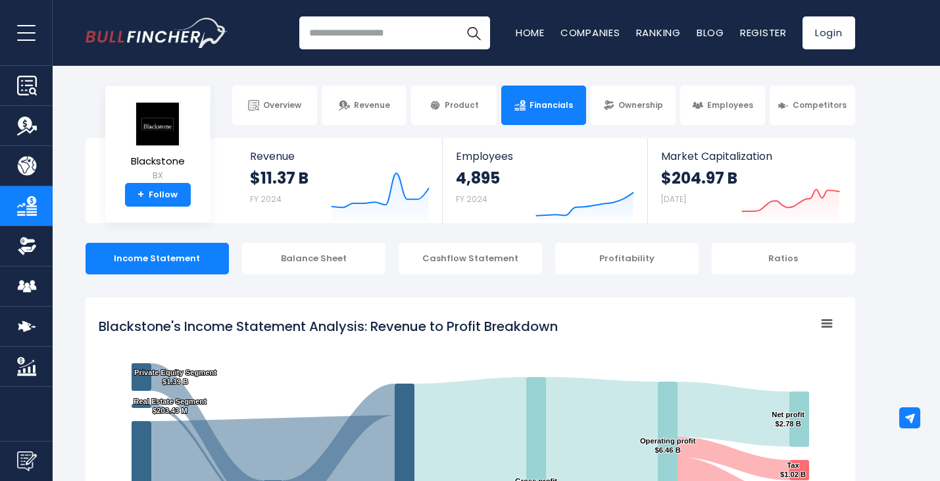 The image size is (940, 481). What do you see at coordinates (279, 178) in the screenshot?
I see `strong: $11.37 B` at bounding box center [279, 178].